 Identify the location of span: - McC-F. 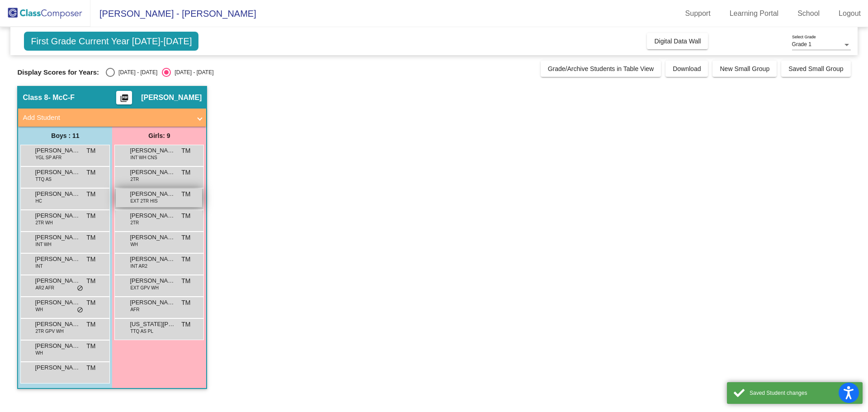
(61, 98).